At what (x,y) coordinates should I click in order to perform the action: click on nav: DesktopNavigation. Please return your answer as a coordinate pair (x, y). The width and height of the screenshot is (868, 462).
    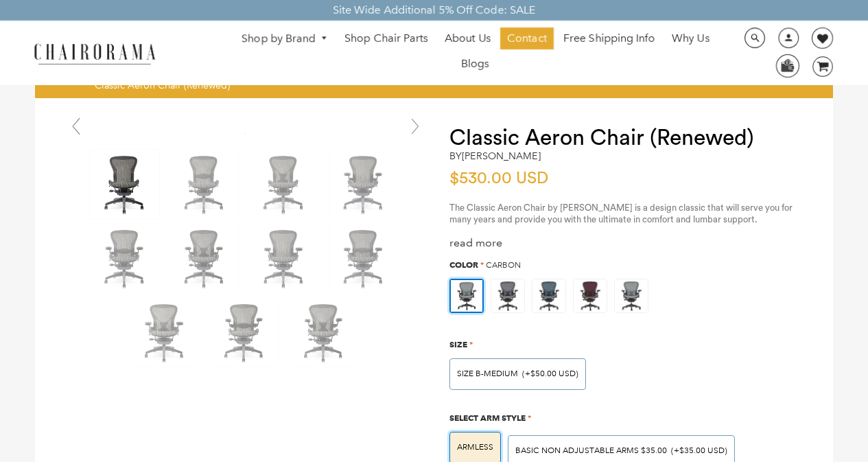
    Looking at the image, I should click on (476, 53).